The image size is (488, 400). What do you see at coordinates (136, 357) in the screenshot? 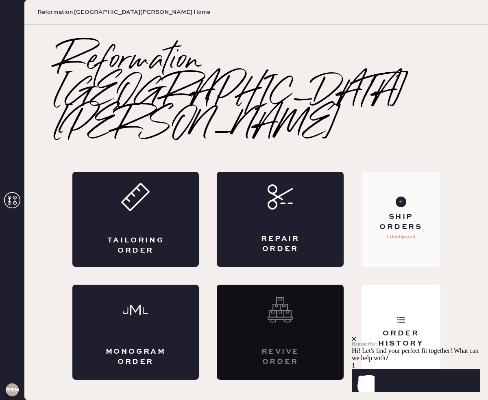
I see `div: Monogram Order` at bounding box center [136, 357].